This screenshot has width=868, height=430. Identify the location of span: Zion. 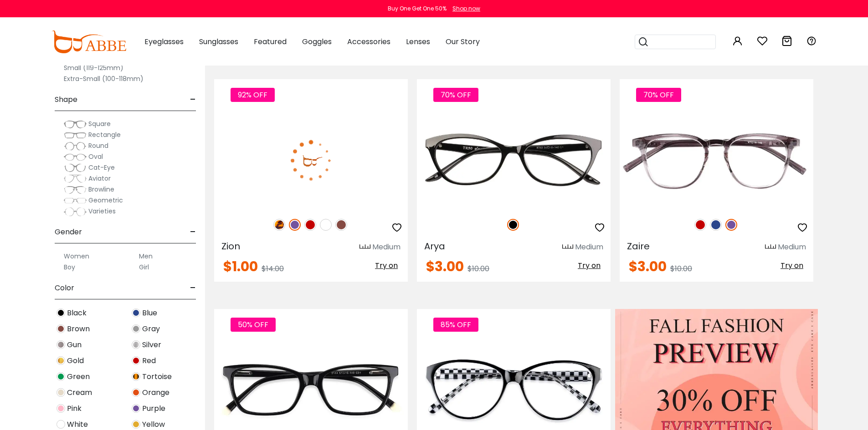
(231, 246).